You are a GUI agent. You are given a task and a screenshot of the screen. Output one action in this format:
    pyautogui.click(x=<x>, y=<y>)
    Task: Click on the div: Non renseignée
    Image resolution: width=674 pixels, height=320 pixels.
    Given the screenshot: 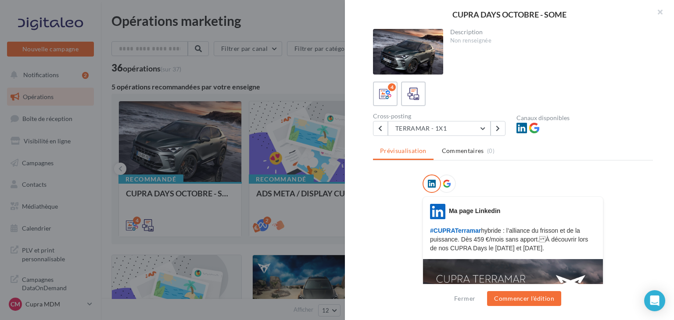 What is the action you would take?
    pyautogui.click(x=548, y=41)
    